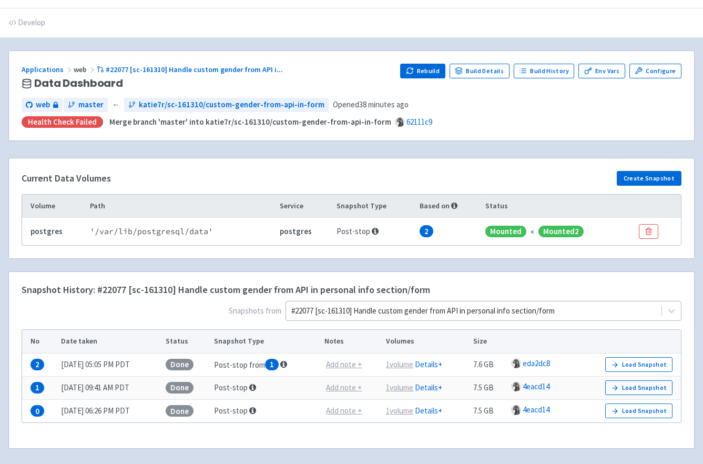  I want to click on a: Configure, so click(655, 71).